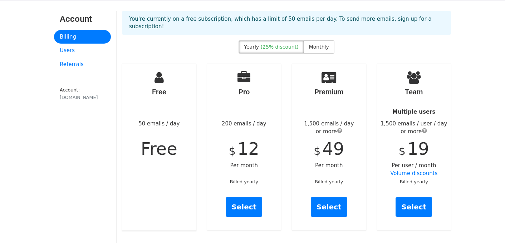 The height and width of the screenshot is (243, 505). What do you see at coordinates (329, 128) in the screenshot?
I see `div: 1,500 emails / day or more` at bounding box center [329, 128].